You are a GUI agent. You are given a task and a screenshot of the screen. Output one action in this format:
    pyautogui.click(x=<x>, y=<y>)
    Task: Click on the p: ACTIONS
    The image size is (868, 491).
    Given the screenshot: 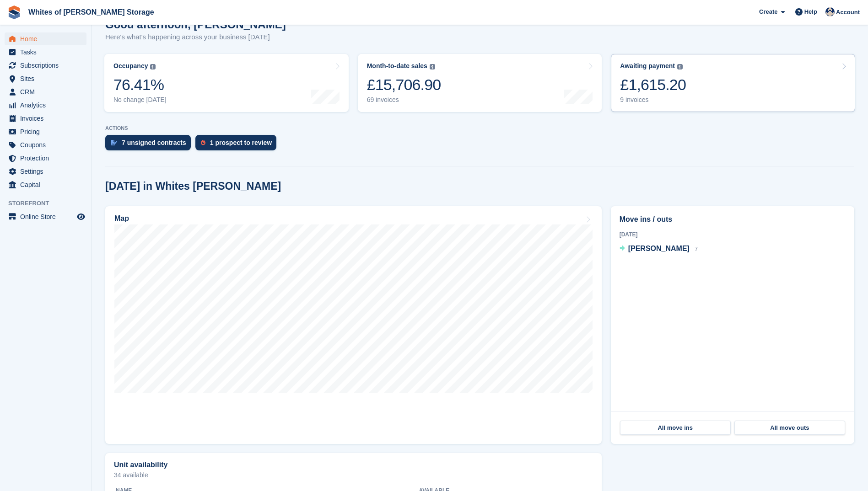 What is the action you would take?
    pyautogui.click(x=479, y=128)
    